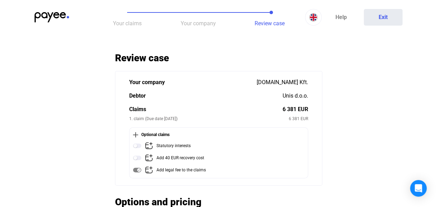 The width and height of the screenshot is (437, 207). I want to click on button: EN, so click(314, 17).